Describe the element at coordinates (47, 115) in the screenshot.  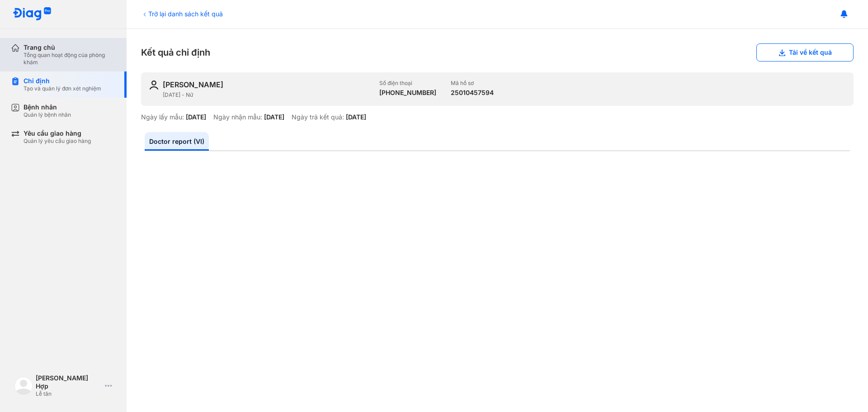
I see `div: Quản lý bệnh nhân` at that location.